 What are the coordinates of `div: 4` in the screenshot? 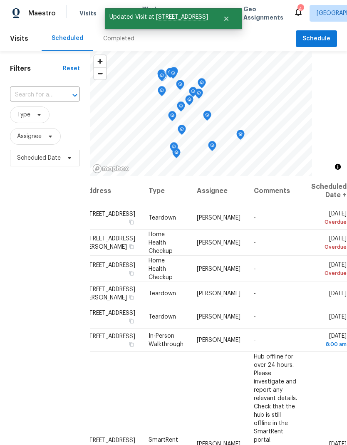 It's located at (300, 9).